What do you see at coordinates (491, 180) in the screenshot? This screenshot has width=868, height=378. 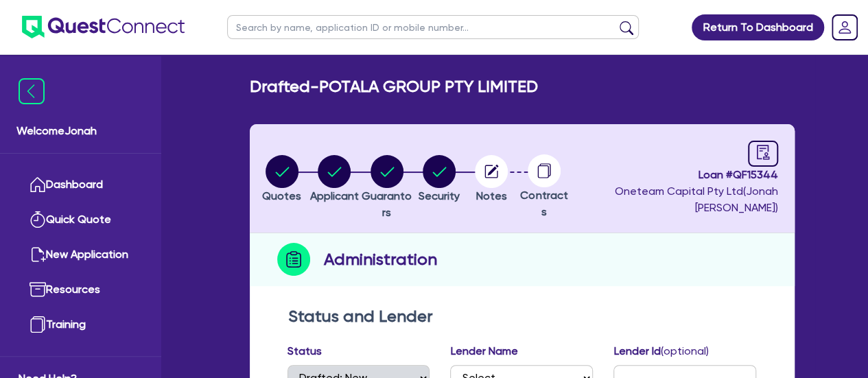 I see `button: Notes` at bounding box center [491, 180].